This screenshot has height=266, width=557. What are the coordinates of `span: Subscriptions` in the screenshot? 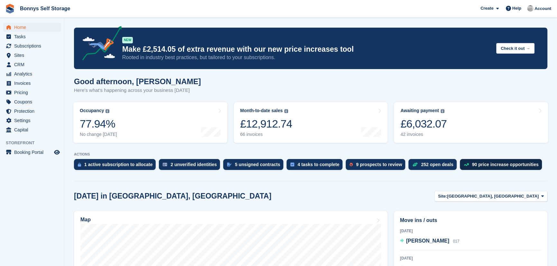 It's located at (33, 46).